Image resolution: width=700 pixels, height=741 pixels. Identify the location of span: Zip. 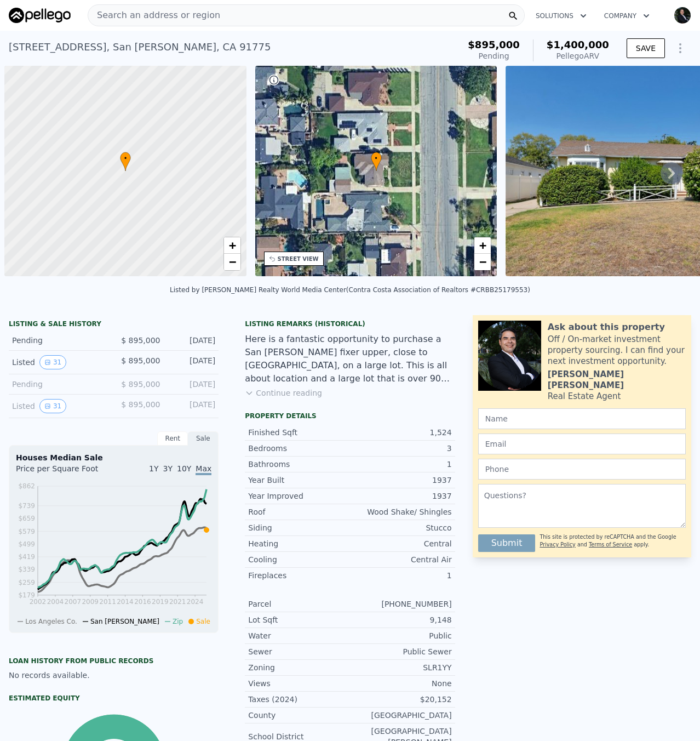
(178, 622).